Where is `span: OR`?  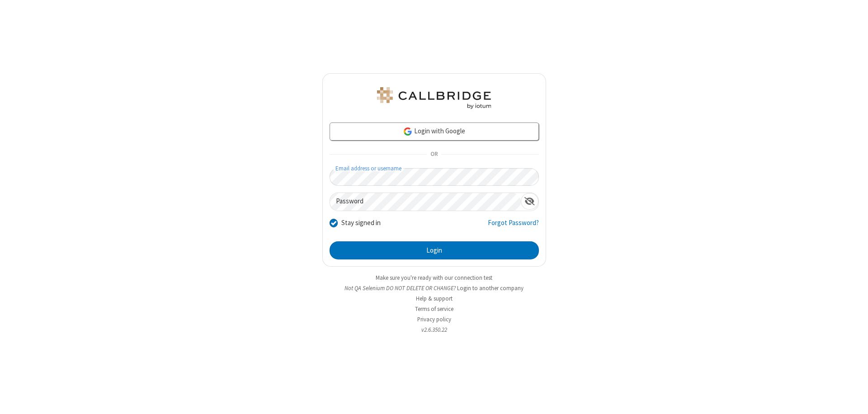
span: OR is located at coordinates (434, 154).